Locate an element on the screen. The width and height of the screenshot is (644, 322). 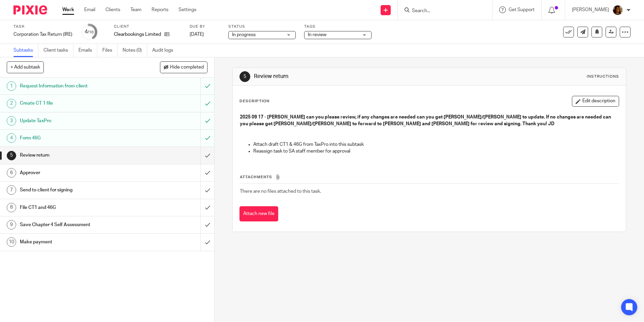
label: Client is located at coordinates (148, 27).